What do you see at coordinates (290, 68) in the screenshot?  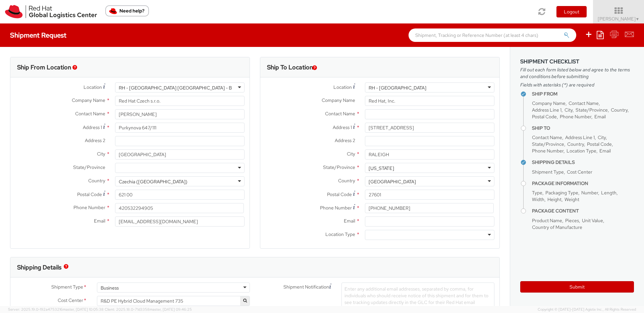 I see `h3: Ship To Location` at bounding box center [290, 68].